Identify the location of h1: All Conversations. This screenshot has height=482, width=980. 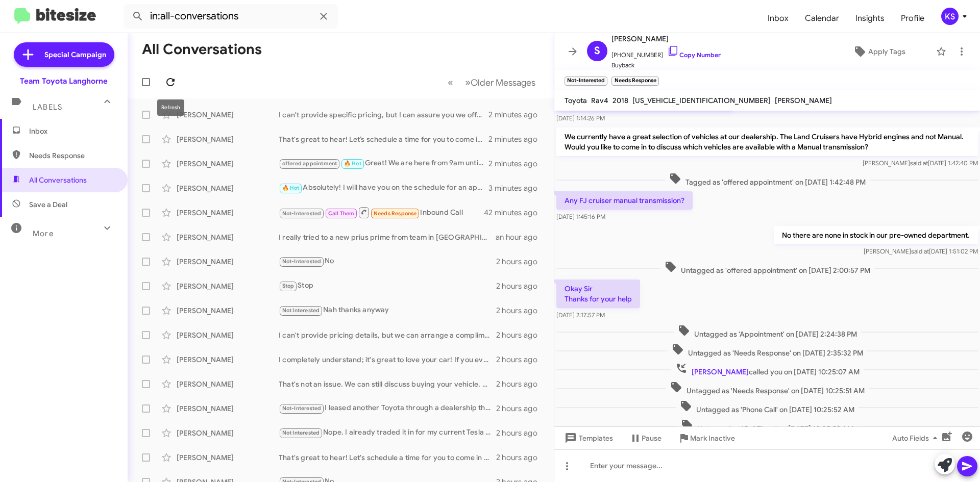
(202, 50).